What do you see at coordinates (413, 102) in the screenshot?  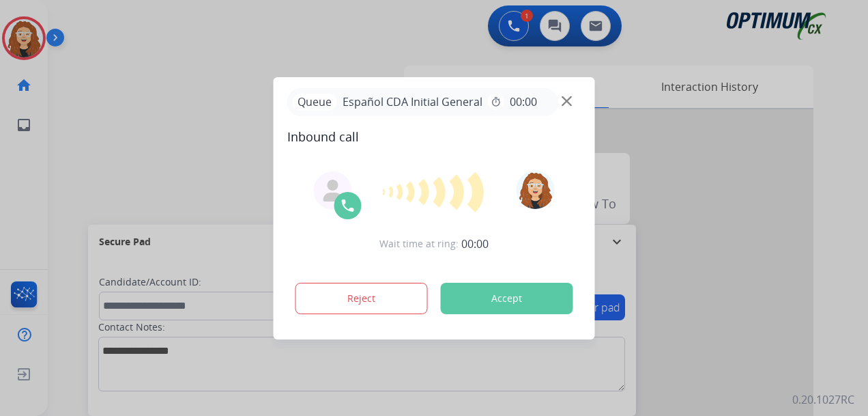 I see `span: Español CDA Initial General` at bounding box center [413, 102].